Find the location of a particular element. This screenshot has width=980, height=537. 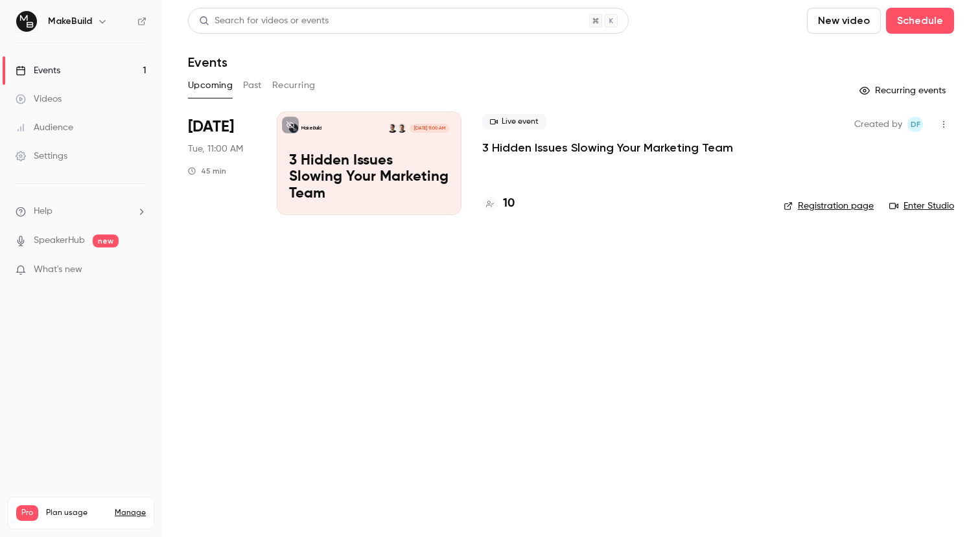

span: Created by is located at coordinates (878, 125).